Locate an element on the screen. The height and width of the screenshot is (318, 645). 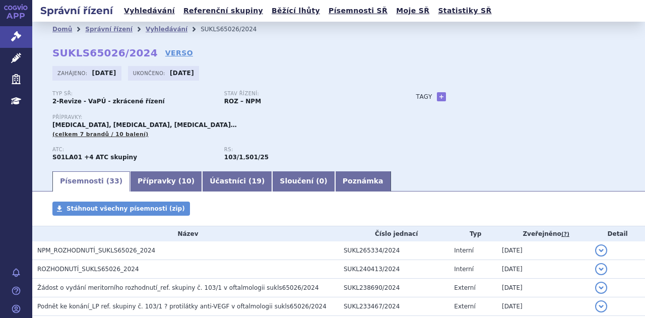
strong: VERTEPORFIN is located at coordinates (67, 157).